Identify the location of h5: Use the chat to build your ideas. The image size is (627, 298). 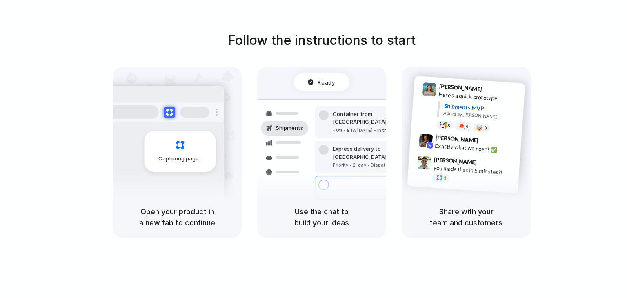
(322, 217).